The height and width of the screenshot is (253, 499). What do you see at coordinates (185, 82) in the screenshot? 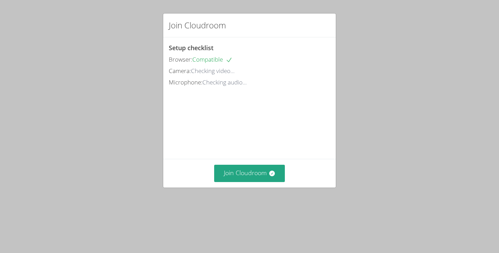
I see `span: Microphone:` at bounding box center [185, 82].